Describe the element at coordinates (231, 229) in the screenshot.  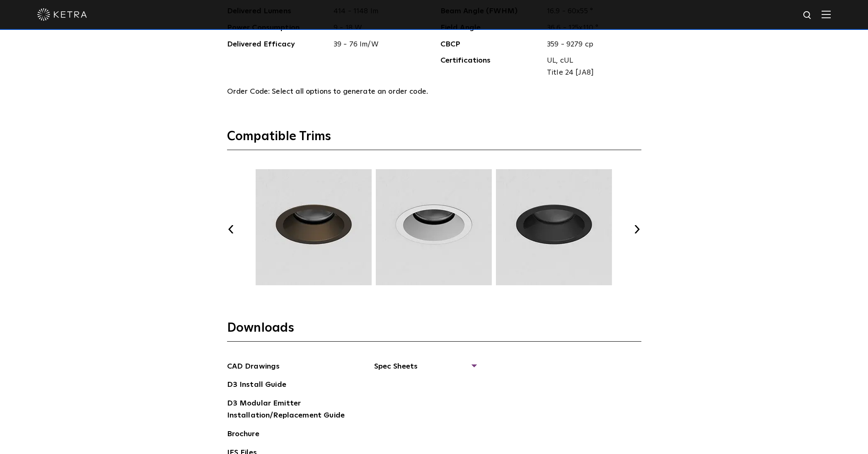
I see `button: Previous` at that location.